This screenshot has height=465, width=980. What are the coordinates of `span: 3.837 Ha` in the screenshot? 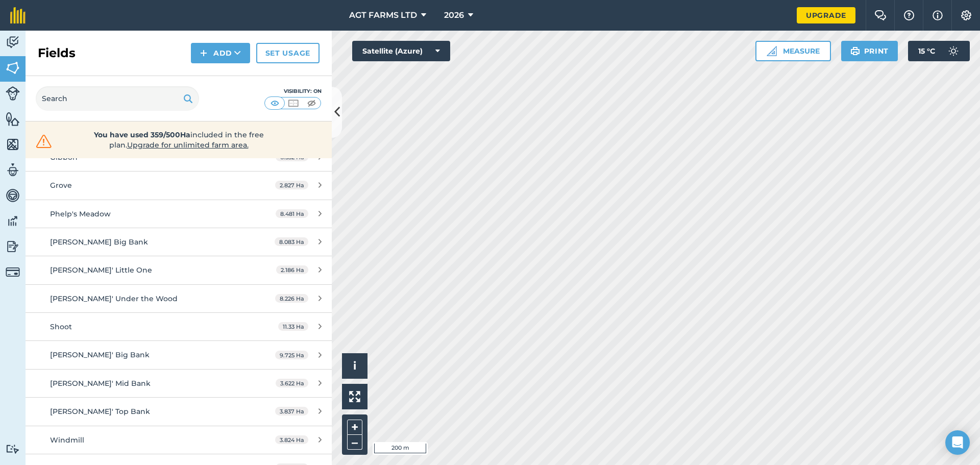 It's located at (291, 411).